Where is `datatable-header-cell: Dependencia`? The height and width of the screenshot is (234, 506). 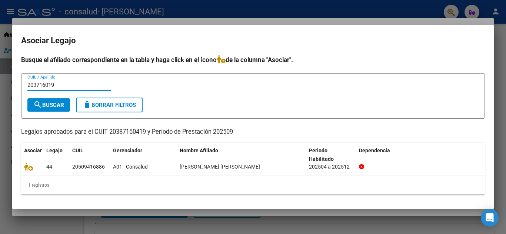 datatable-header-cell: Dependencia is located at coordinates (420, 155).